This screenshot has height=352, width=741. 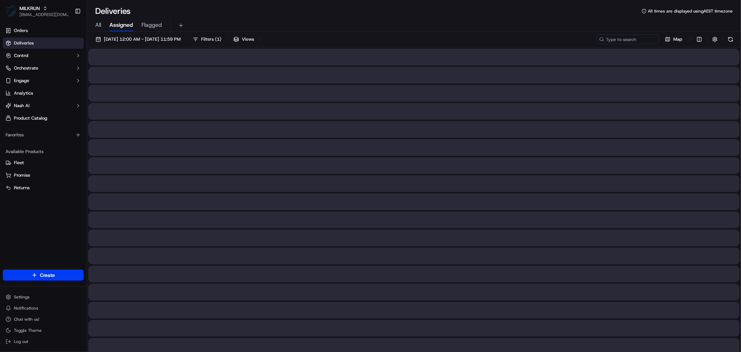 I want to click on button: Nash AI, so click(x=43, y=106).